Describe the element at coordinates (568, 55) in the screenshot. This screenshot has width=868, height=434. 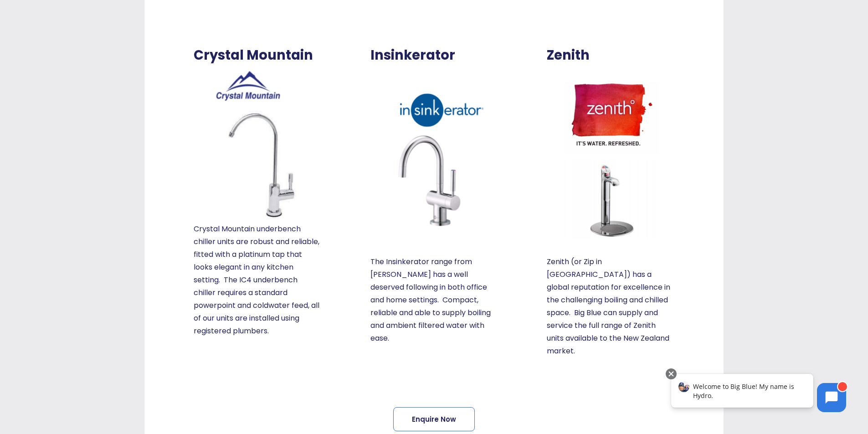
I see `span: Zenith` at that location.